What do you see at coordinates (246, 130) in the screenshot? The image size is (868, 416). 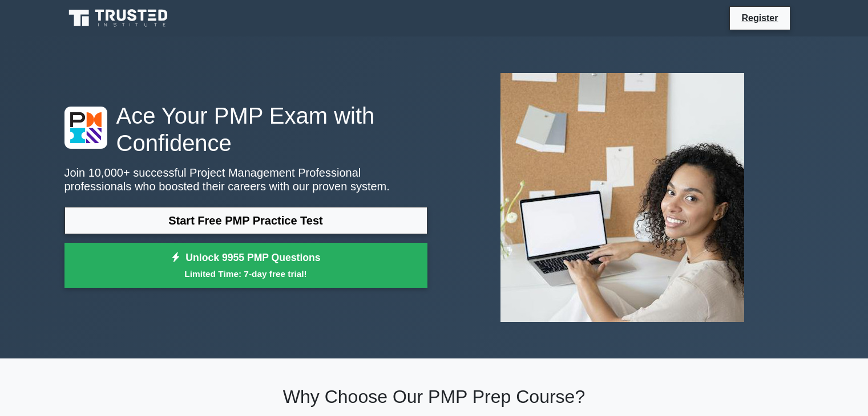 I see `h1: Ace Your PMP Exam with Confidence` at bounding box center [246, 130].